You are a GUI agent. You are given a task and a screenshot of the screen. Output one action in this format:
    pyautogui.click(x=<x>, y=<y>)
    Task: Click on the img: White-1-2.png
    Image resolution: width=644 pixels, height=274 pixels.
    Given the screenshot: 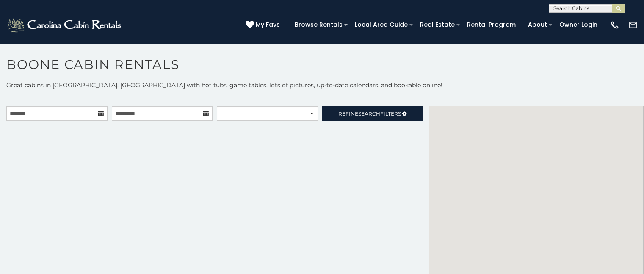 What is the action you would take?
    pyautogui.click(x=65, y=25)
    